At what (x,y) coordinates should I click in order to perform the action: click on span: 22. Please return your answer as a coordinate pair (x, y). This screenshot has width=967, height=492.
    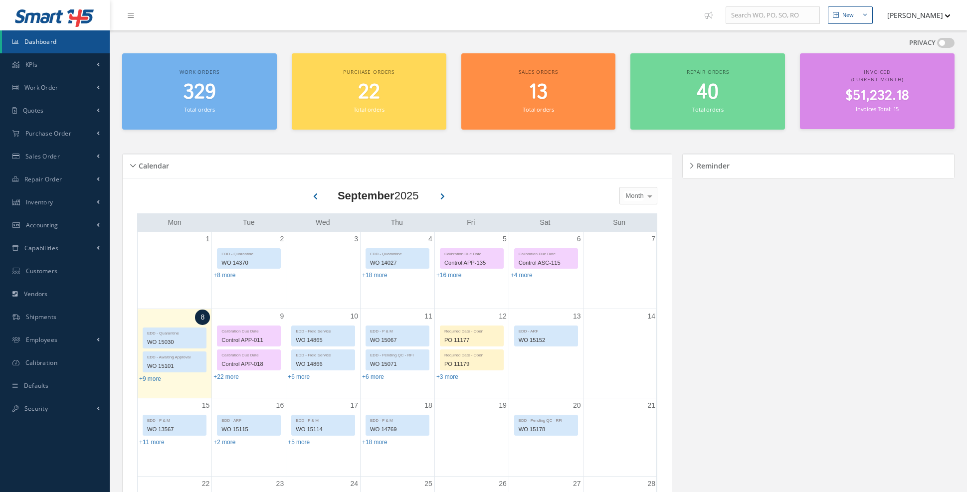
    Looking at the image, I should click on (369, 92).